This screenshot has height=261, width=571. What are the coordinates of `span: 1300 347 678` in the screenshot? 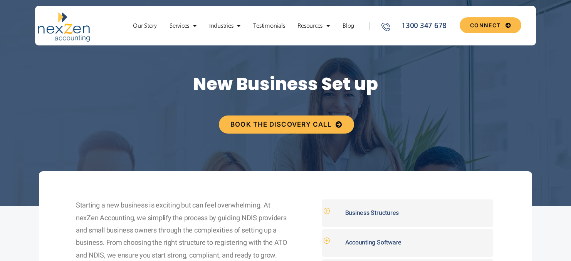 It's located at (423, 26).